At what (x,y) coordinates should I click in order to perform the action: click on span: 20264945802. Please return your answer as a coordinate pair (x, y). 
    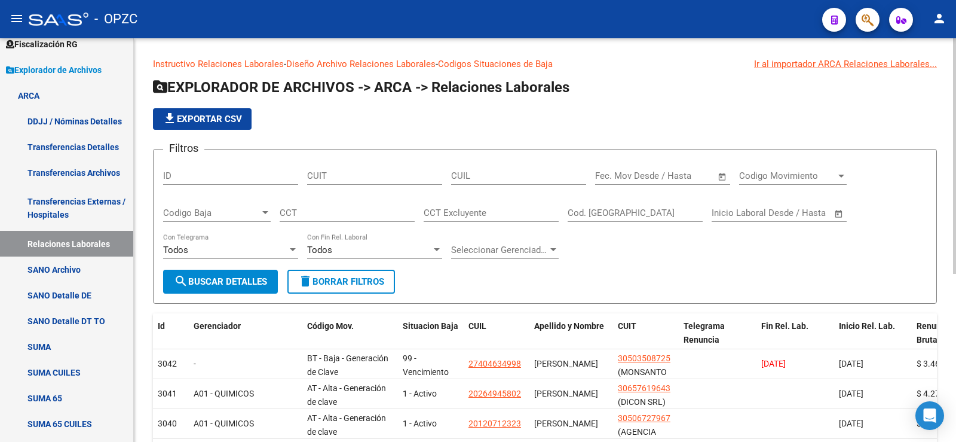
    Looking at the image, I should click on (495, 393).